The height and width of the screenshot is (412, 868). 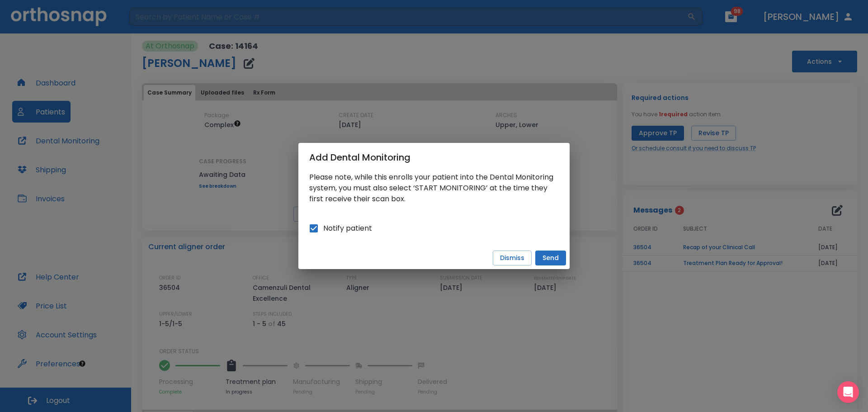 I want to click on p: Please note, while this enrolls your patient into the Dental Monitoring system, you must also sel..., so click(x=434, y=188).